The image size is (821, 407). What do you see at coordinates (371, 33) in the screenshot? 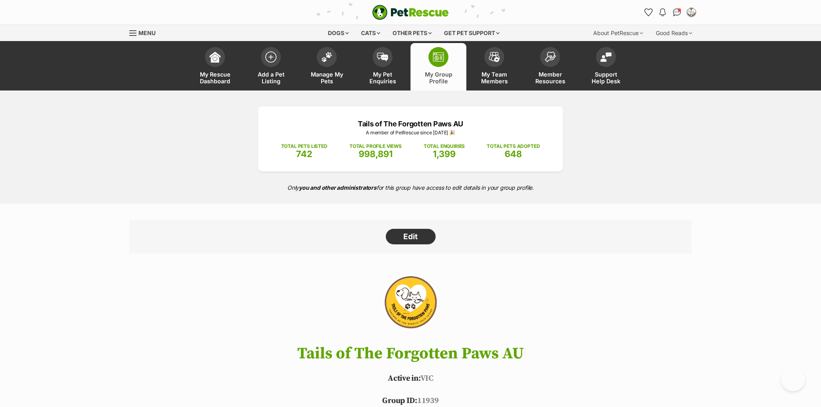
I see `div: Cats` at bounding box center [371, 33].